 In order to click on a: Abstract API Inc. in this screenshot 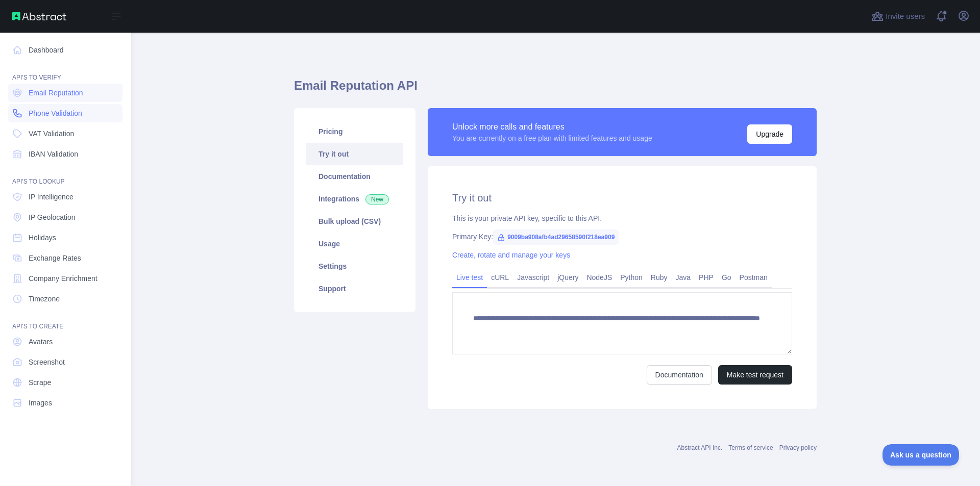, I will do `click(700, 448)`.